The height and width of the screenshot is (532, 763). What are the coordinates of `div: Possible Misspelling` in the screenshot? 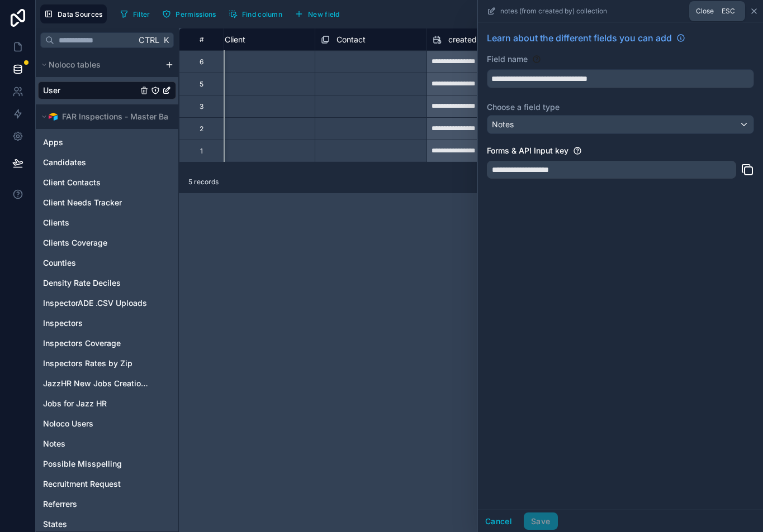 It's located at (107, 464).